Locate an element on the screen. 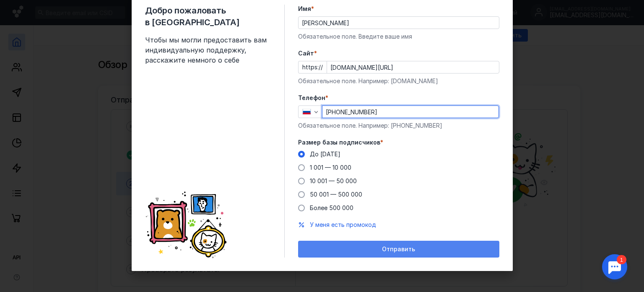 The height and width of the screenshot is (292, 644). span: Cайт is located at coordinates (306, 53).